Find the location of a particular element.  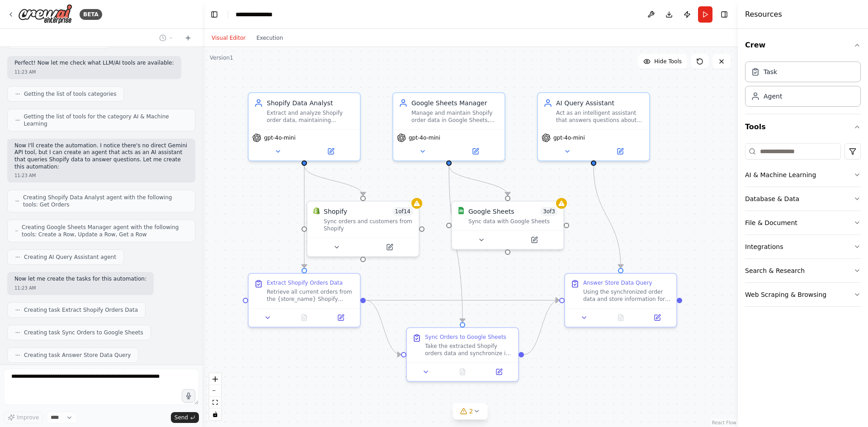

div: Retrieve all current orders from the {store_name} Shopify store, including order details such as ... is located at coordinates (311, 296).